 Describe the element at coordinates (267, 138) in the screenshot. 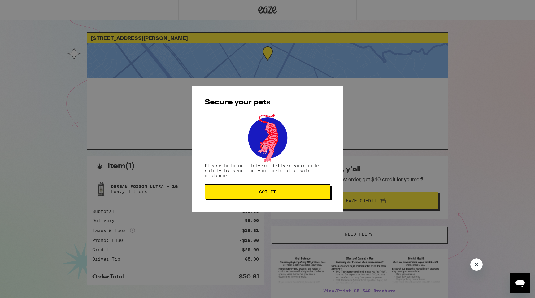

I see `img: pets` at that location.